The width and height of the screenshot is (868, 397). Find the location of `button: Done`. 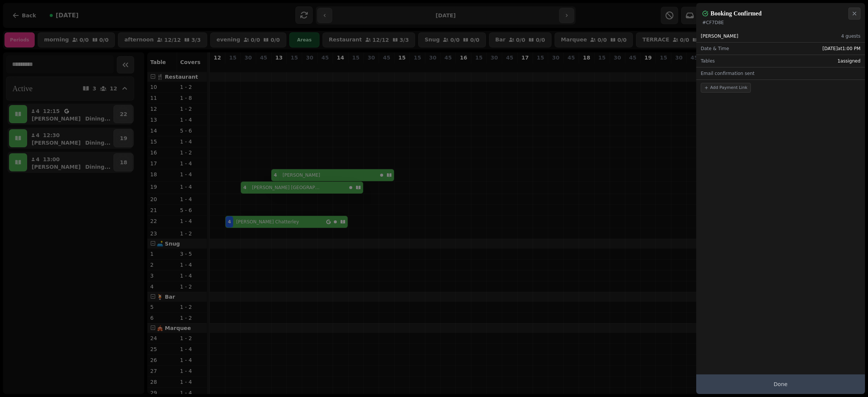

button: Done is located at coordinates (781, 384).